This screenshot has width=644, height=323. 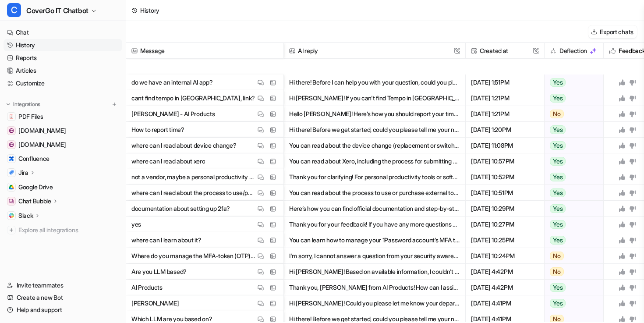 I want to click on a: Explore all integrations, so click(x=62, y=230).